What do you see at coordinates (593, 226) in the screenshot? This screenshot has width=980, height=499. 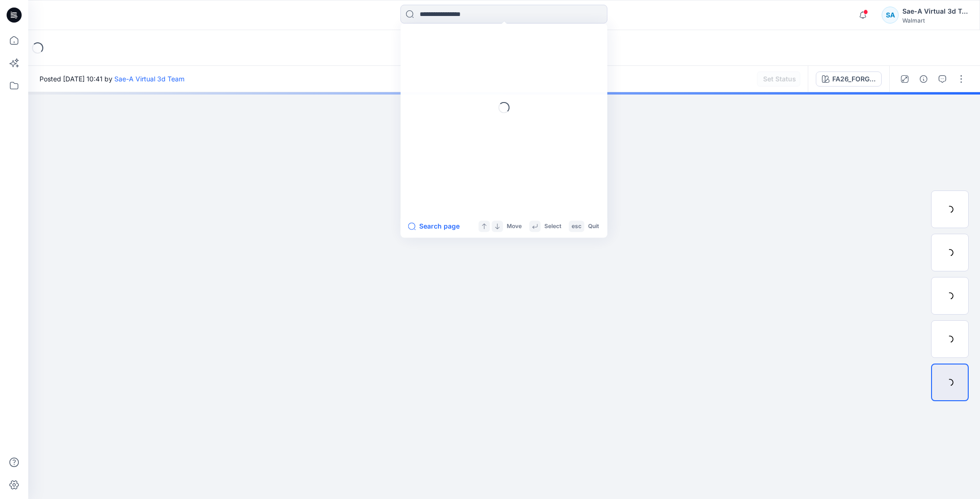 I see `p: Quit` at bounding box center [593, 226].